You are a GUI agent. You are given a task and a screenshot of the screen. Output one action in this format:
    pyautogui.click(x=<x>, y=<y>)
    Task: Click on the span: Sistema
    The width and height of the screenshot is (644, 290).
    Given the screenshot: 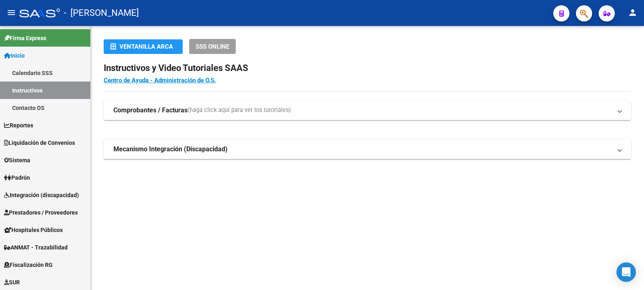 What is the action you would take?
    pyautogui.click(x=17, y=160)
    